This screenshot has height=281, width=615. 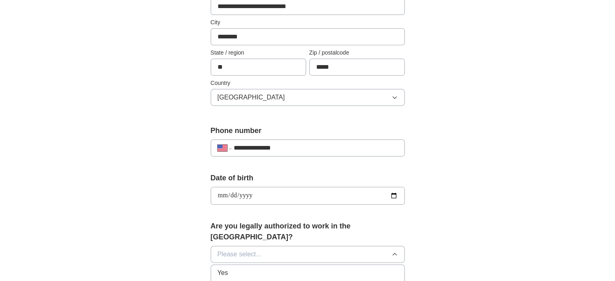 What do you see at coordinates (357, 53) in the screenshot?
I see `label: Zip / postalcode` at bounding box center [357, 53].